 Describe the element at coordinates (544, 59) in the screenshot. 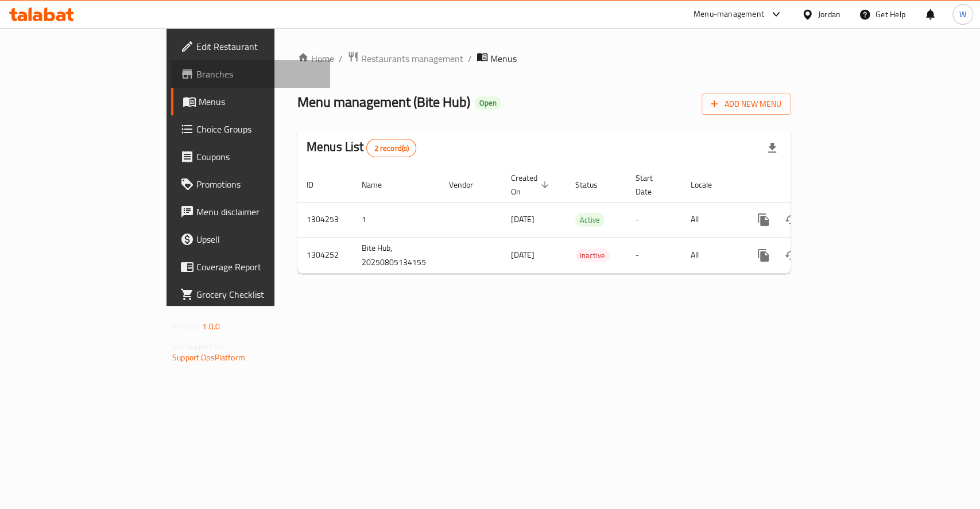

I see `nav: breadcrumb` at that location.